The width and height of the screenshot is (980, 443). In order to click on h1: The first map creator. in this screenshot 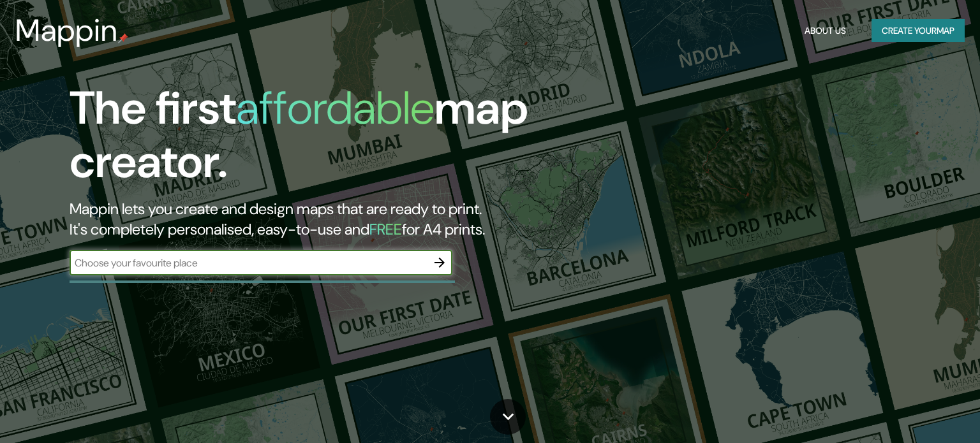, I will do `click(315, 141)`.